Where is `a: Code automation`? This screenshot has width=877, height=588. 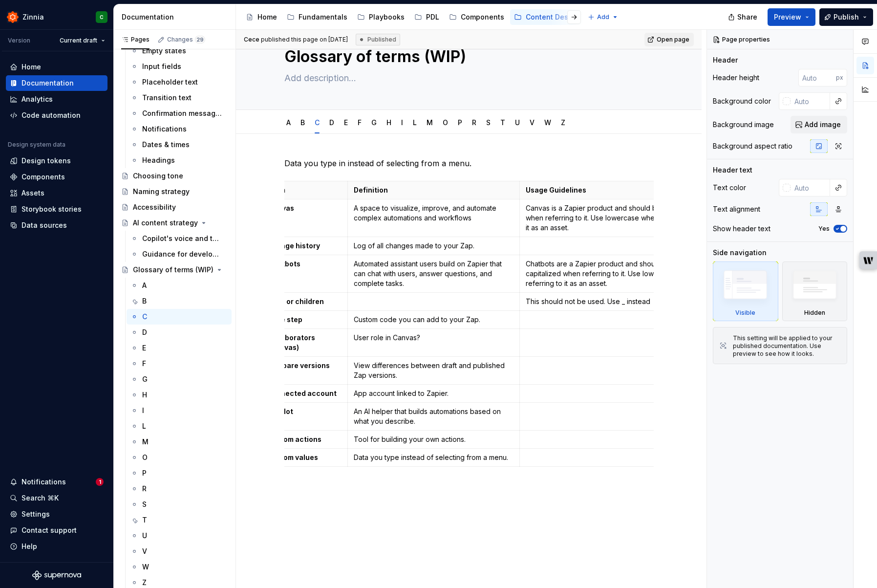 a: Code automation is located at coordinates (56, 115).